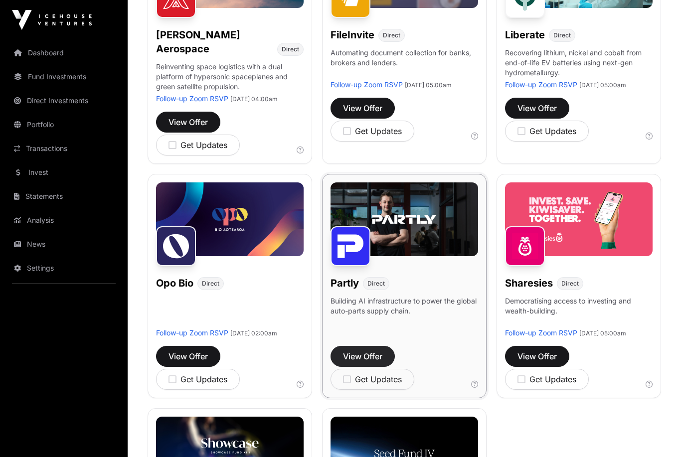  I want to click on a: Analysis, so click(64, 220).